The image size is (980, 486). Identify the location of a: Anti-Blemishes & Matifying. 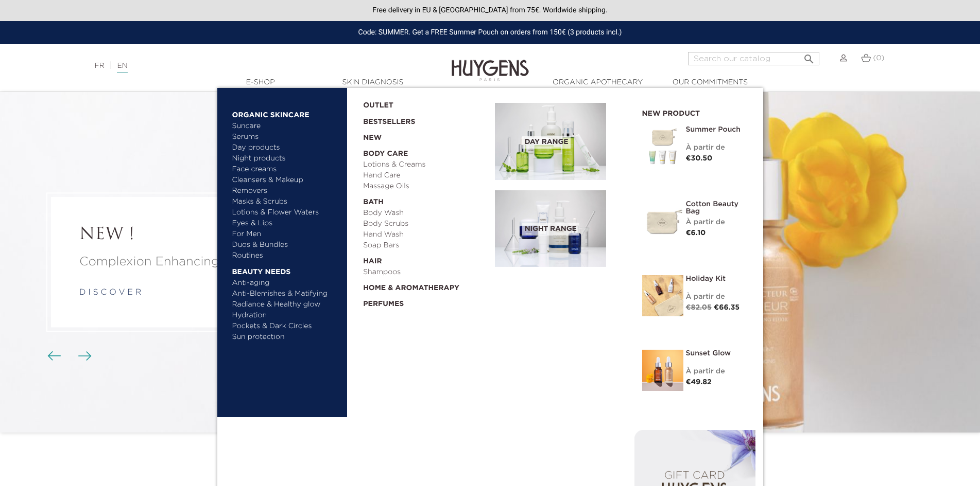
(286, 294).